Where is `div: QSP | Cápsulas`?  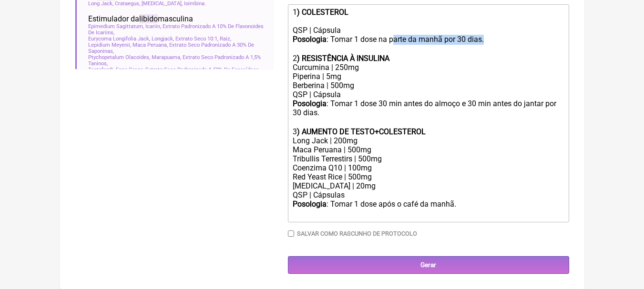 div: QSP | Cápsulas is located at coordinates (428, 194).